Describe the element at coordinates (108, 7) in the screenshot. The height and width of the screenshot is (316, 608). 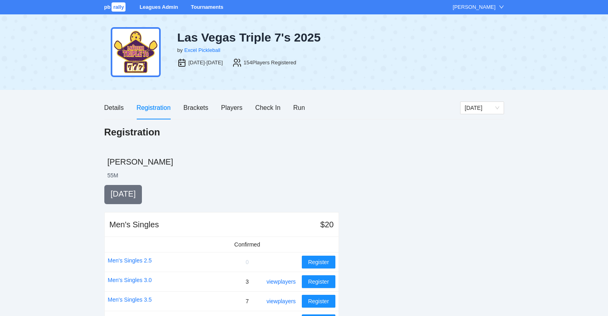
I see `span: pb` at that location.